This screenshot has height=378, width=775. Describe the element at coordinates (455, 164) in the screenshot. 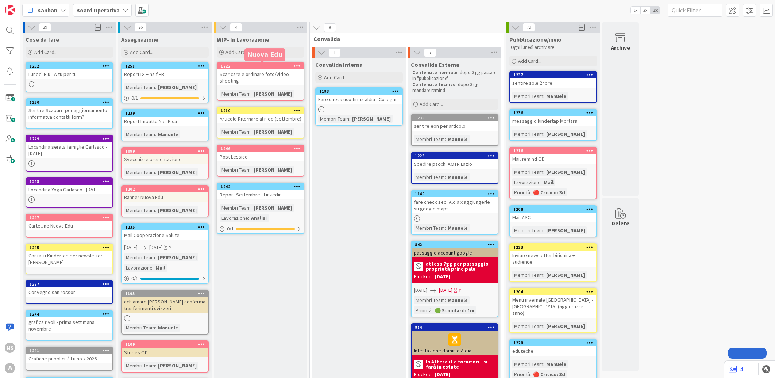

I see `div: Spedire pacchi AOTR Lazio` at that location.